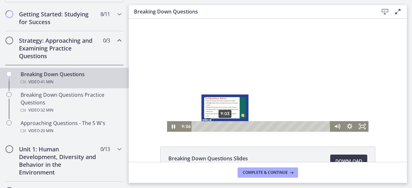 Image resolution: width=412 pixels, height=188 pixels. I want to click on span: 0 / 3, so click(106, 41).